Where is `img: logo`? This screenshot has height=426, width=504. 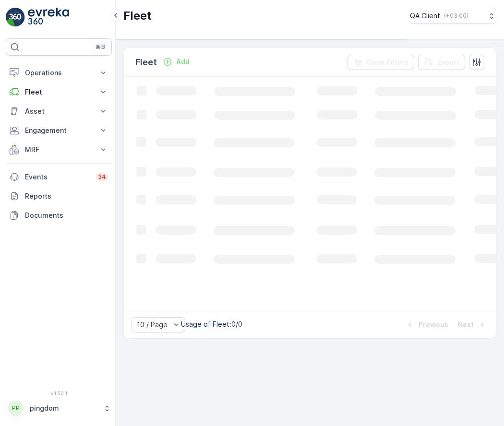 img: logo is located at coordinates (15, 17).